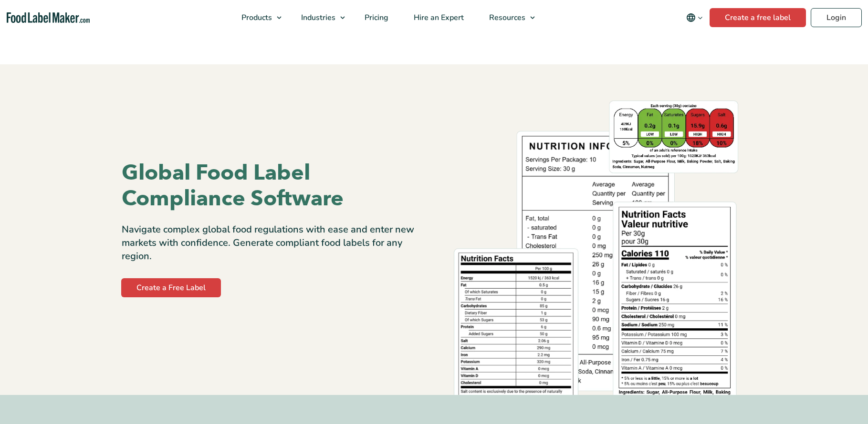 The height and width of the screenshot is (424, 868). What do you see at coordinates (256, 17) in the screenshot?
I see `span: Products` at bounding box center [256, 17].